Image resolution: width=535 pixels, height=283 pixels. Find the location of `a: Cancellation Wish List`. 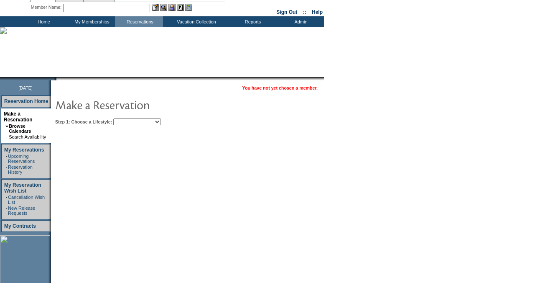

a: Cancellation Wish List is located at coordinates (26, 199).